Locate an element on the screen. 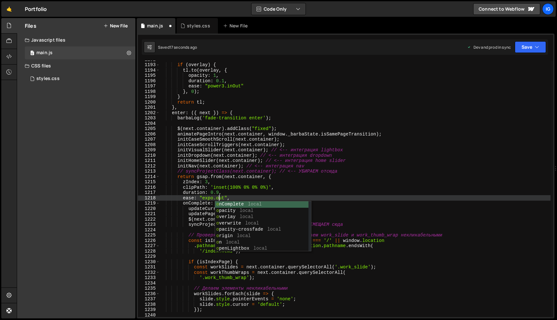  div: 1220 is located at coordinates (149, 209).